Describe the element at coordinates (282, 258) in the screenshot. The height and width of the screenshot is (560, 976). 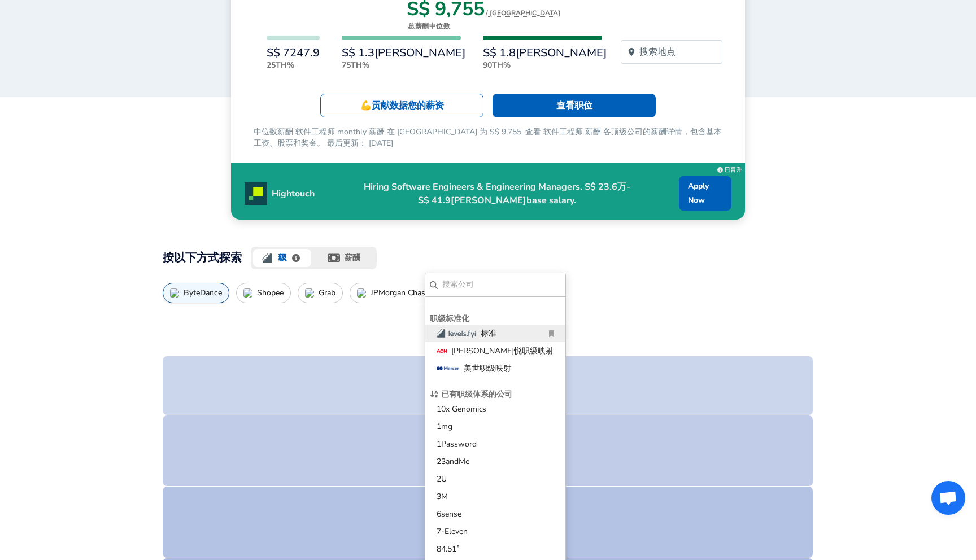
I see `button: levels.fyi logo职级` at that location.